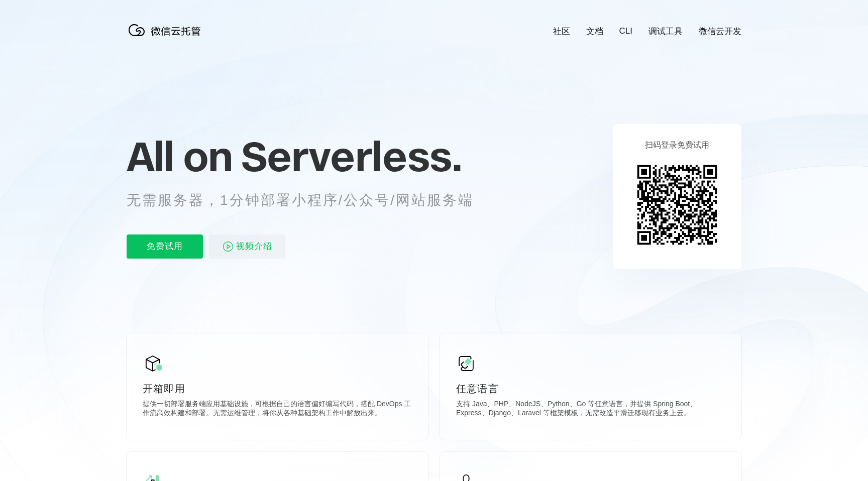  What do you see at coordinates (720, 31) in the screenshot?
I see `a: 微信云开发` at bounding box center [720, 31].